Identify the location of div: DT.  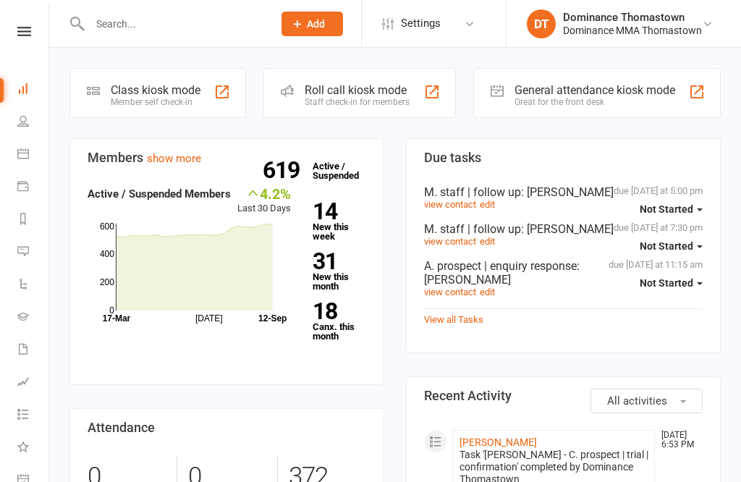
(541, 24).